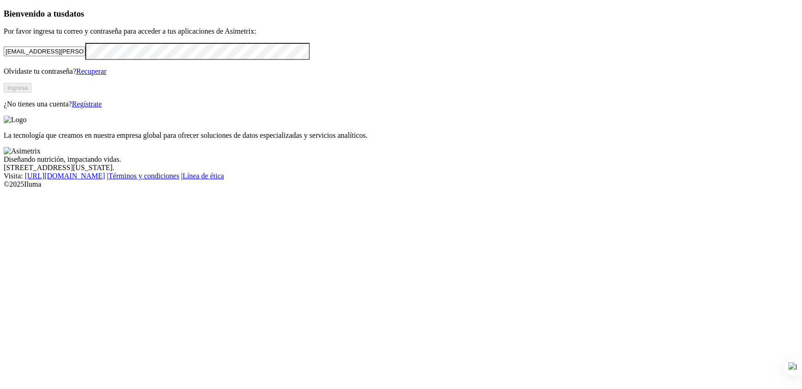  What do you see at coordinates (22, 151) in the screenshot?
I see `img: Asimetrix` at bounding box center [22, 151].